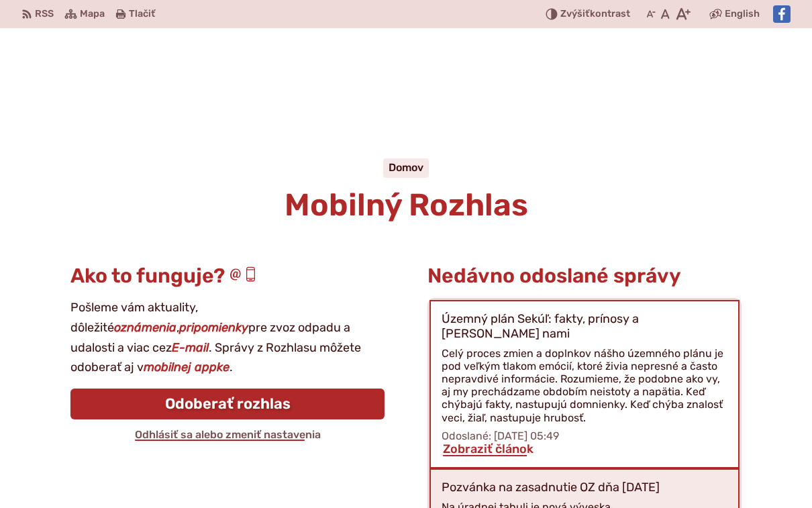  What do you see at coordinates (742, 14) in the screenshot?
I see `a: English` at bounding box center [742, 14].